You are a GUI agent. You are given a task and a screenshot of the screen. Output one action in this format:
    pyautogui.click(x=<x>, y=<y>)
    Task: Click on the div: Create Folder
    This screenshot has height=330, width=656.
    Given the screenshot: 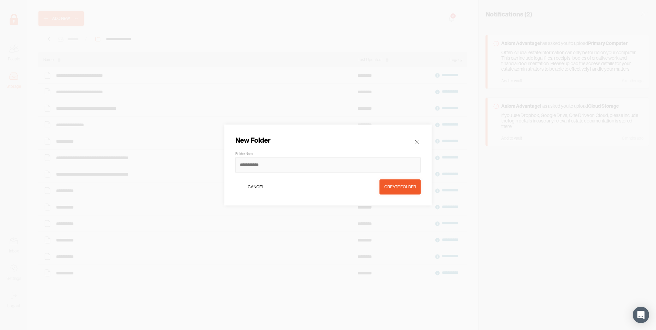 What is the action you would take?
    pyautogui.click(x=400, y=187)
    